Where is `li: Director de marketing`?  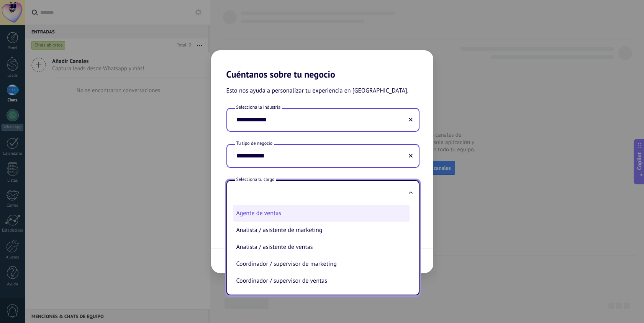
li: Director de marketing is located at coordinates (321, 297).